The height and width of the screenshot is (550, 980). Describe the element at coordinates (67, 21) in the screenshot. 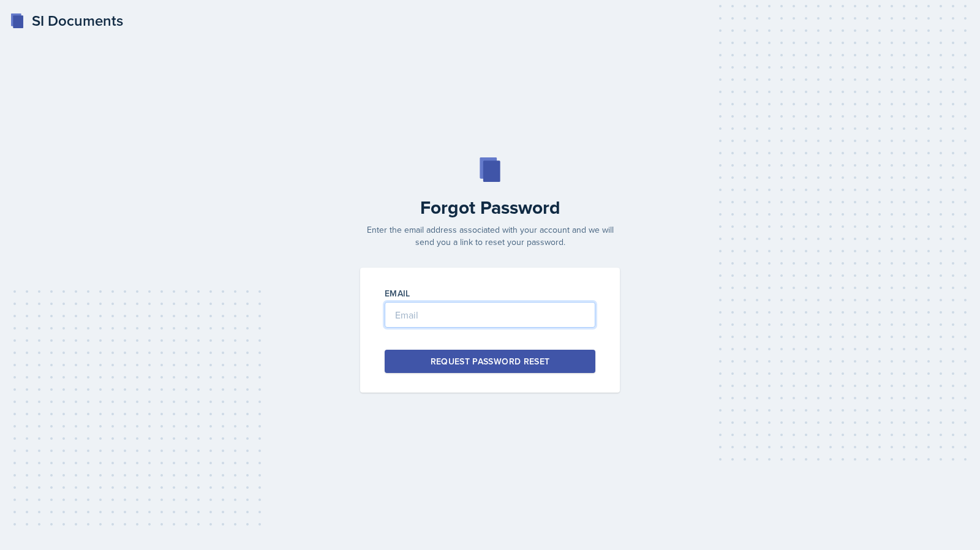

I see `a: SI Documents` at that location.